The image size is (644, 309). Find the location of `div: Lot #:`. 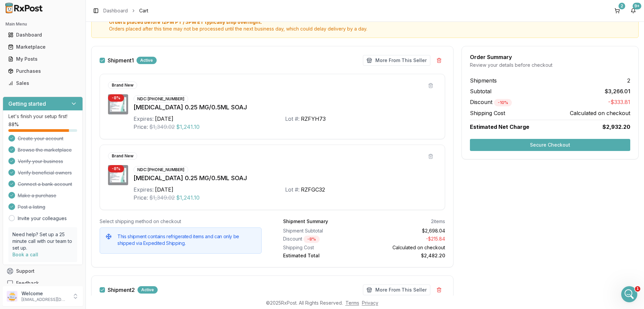

div: Lot #: is located at coordinates (292, 190).